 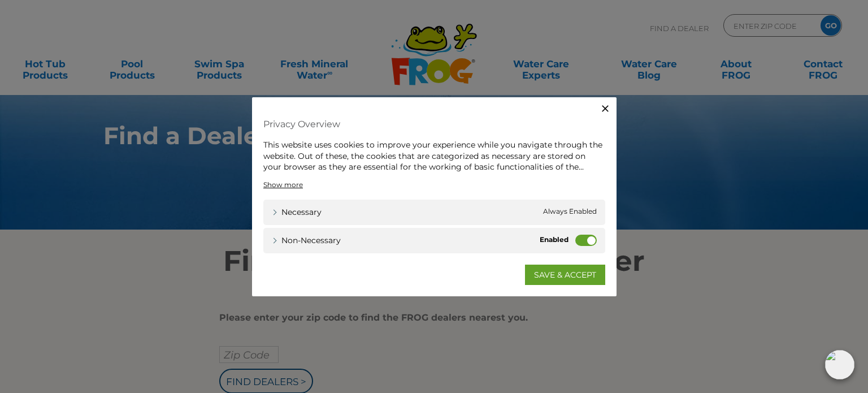 I want to click on span: Always Enabled, so click(x=570, y=211).